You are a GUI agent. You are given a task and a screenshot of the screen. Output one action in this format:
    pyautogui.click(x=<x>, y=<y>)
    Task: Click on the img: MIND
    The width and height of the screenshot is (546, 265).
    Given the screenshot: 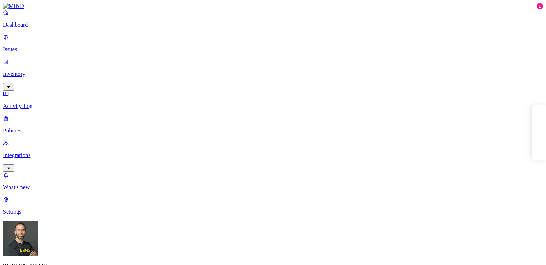 What is the action you would take?
    pyautogui.click(x=13, y=6)
    